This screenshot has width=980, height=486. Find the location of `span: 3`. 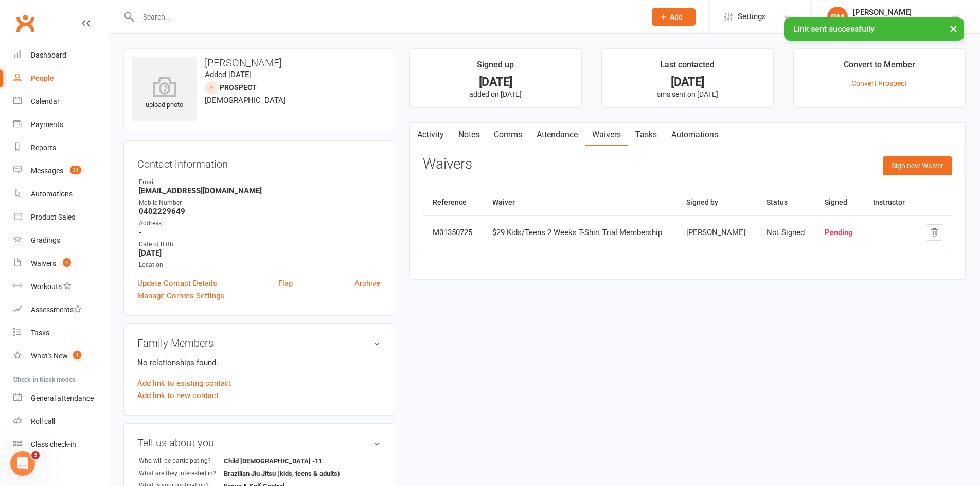

span: 3 is located at coordinates (36, 456).